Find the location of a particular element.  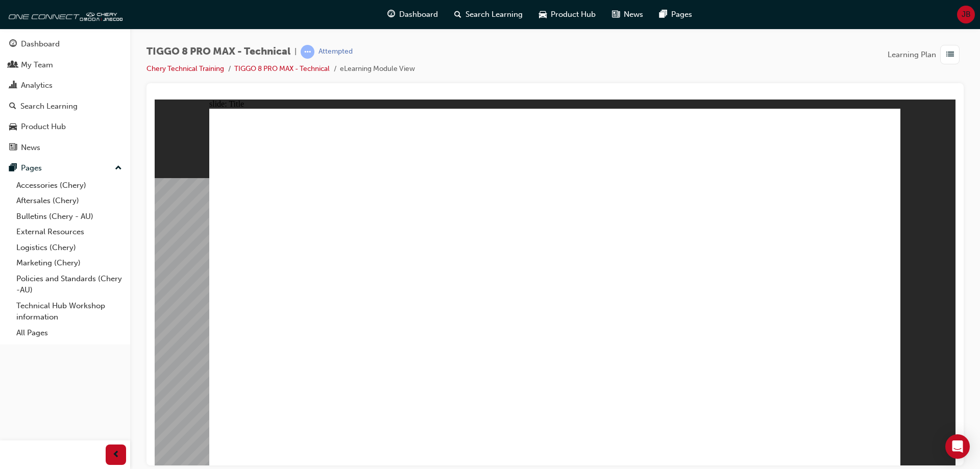

span: learningRecordVerb_ATTEMPT-icon is located at coordinates (307, 52).